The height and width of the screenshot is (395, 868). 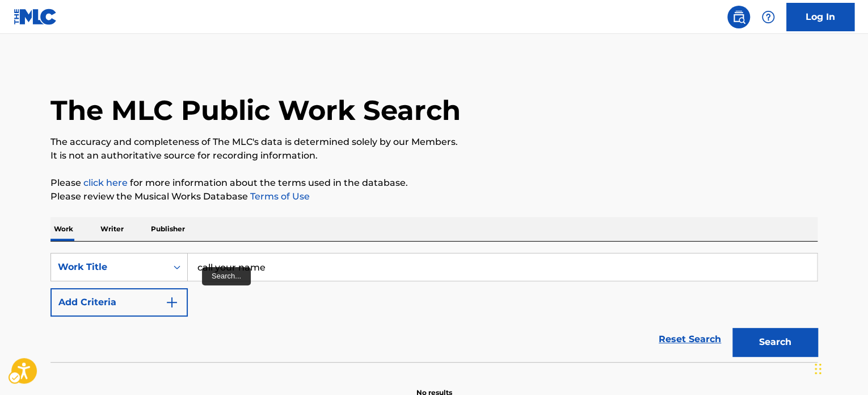 I want to click on img: help, so click(x=768, y=17).